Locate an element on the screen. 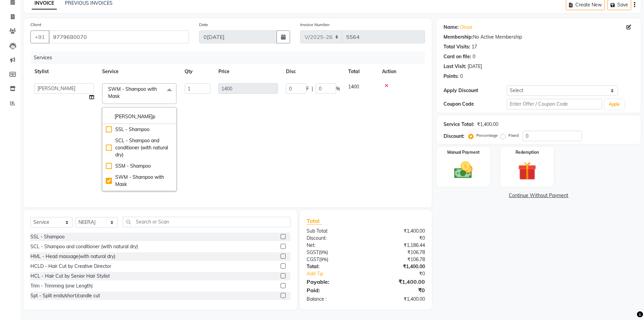 The width and height of the screenshot is (644, 320). label: Invoice Number is located at coordinates (314, 24).